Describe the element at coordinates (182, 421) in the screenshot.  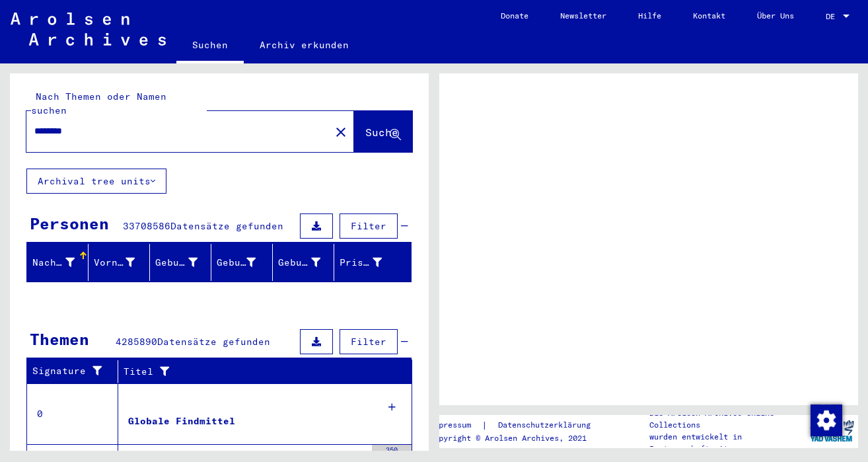
I see `div: Globale Findmittel` at that location.